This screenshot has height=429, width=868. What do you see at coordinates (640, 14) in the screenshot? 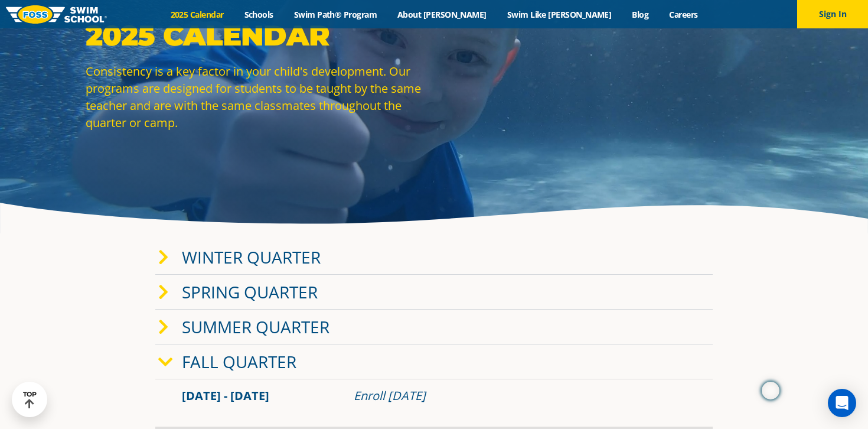
I see `a: Blog` at bounding box center [640, 14].